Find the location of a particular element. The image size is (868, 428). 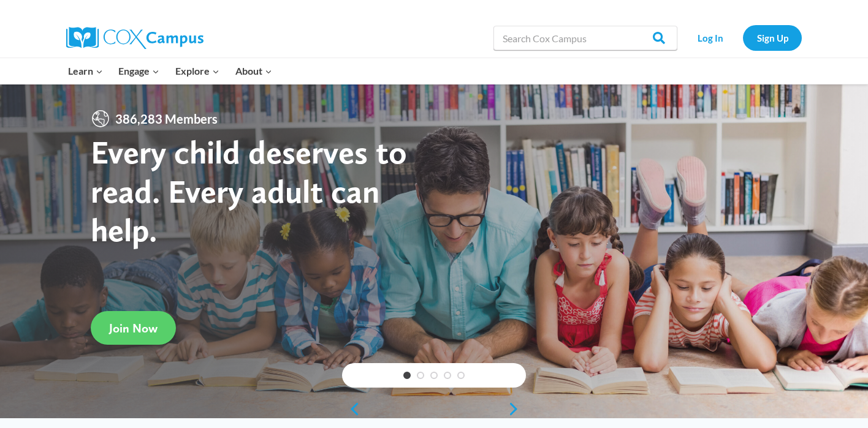

a: previous is located at coordinates (351, 409).